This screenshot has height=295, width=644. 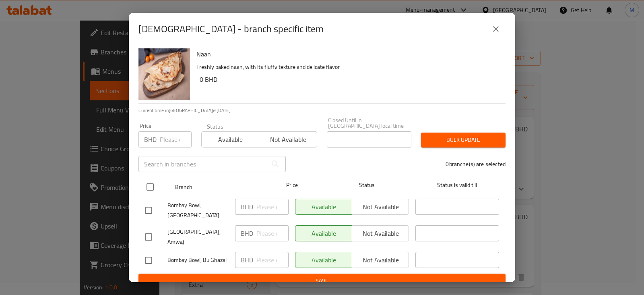 I want to click on span: Status, so click(x=367, y=184).